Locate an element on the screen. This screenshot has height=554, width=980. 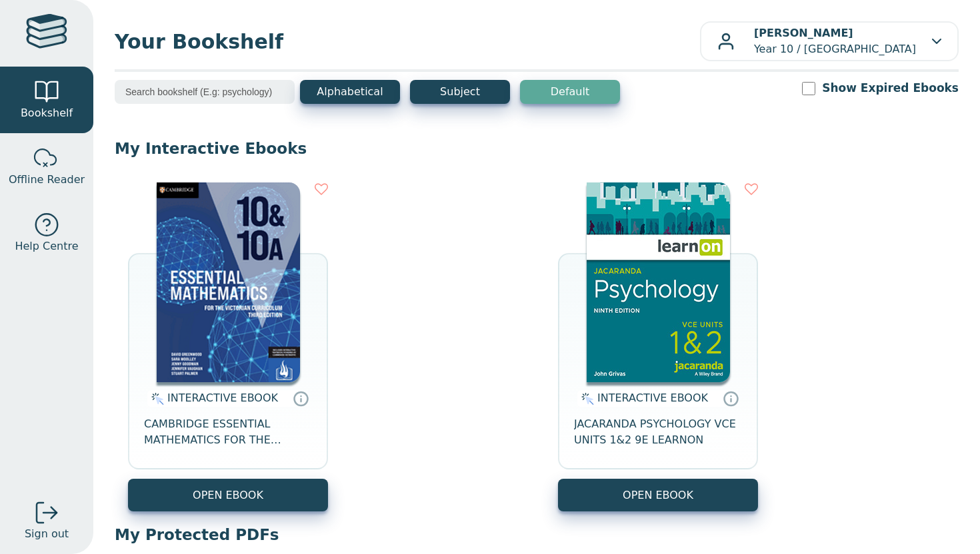
span: JACARANDA PSYCHOLOGY VCE UNITS 1&2 9E LEARNON is located at coordinates (658, 433).